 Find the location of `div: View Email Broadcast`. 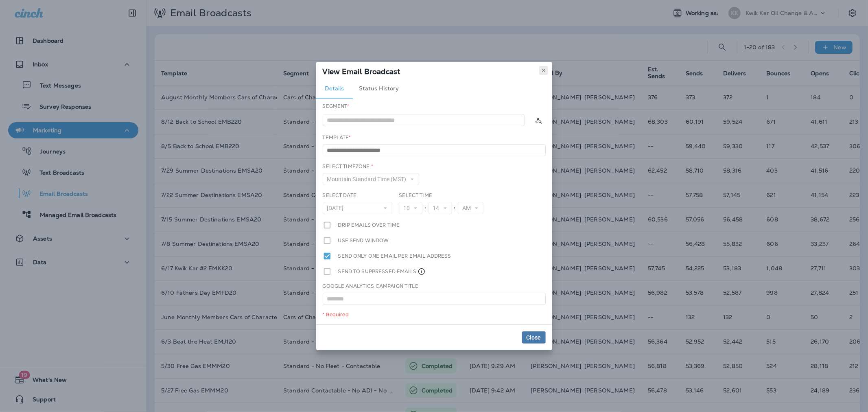

div: View Email Broadcast is located at coordinates (434, 70).